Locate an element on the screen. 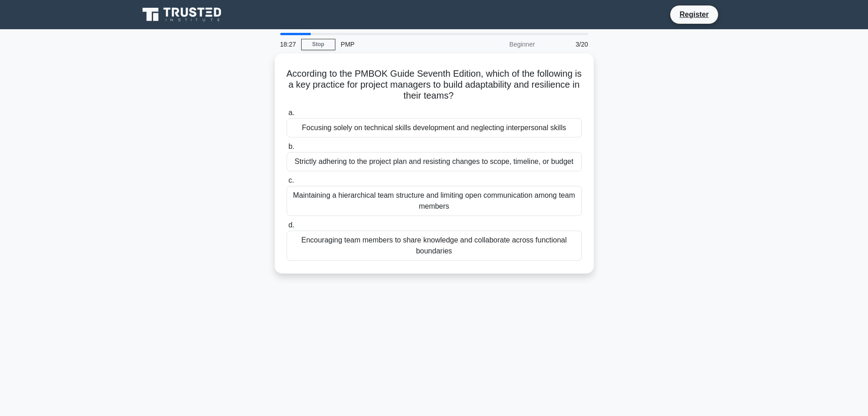  a: Stop is located at coordinates (318, 44).